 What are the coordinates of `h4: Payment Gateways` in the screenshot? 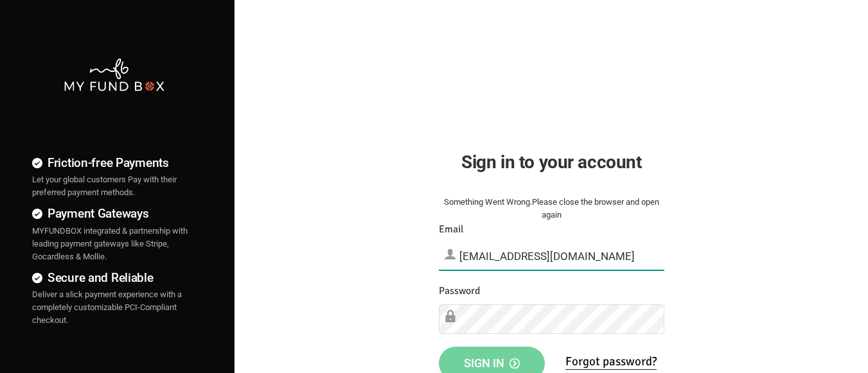 It's located at (114, 213).